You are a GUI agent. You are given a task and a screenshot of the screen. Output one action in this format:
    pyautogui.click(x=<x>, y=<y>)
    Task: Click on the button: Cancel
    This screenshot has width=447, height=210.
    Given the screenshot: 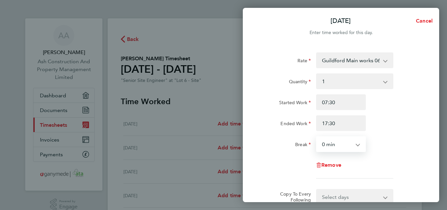 What is the action you would take?
    pyautogui.click(x=422, y=21)
    